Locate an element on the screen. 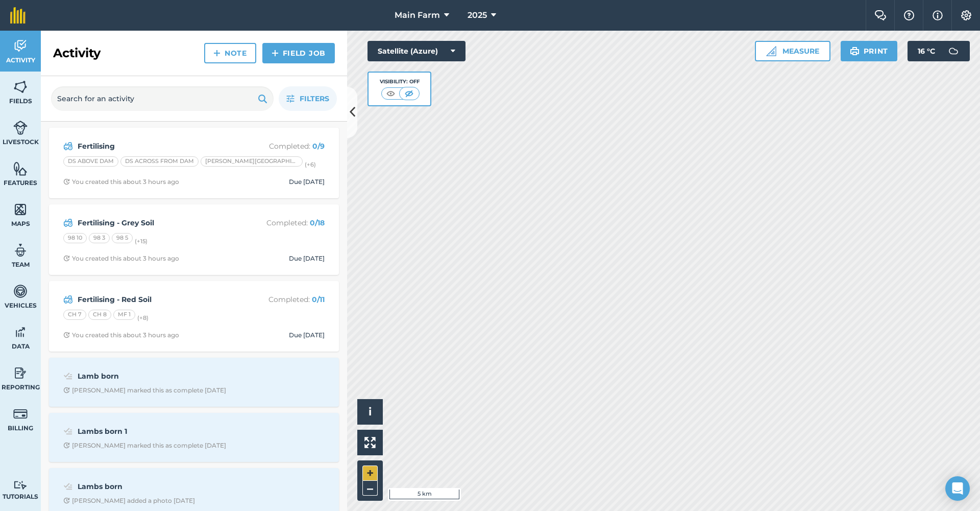  img: Two speech bubbles overlapping with the left bubble in the forefront is located at coordinates (880, 15).